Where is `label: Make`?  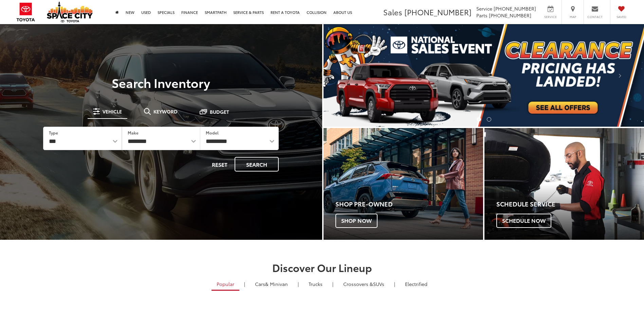 label: Make is located at coordinates (133, 132).